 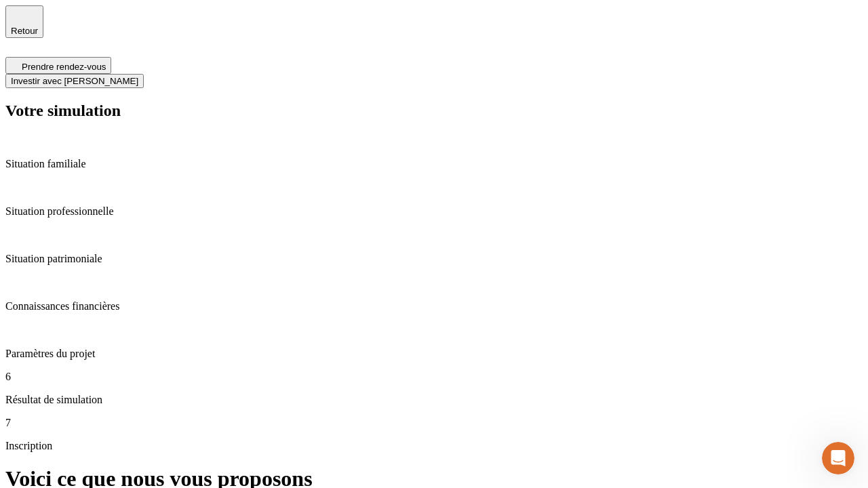 What do you see at coordinates (24, 30) in the screenshot?
I see `span: Retour` at bounding box center [24, 30].